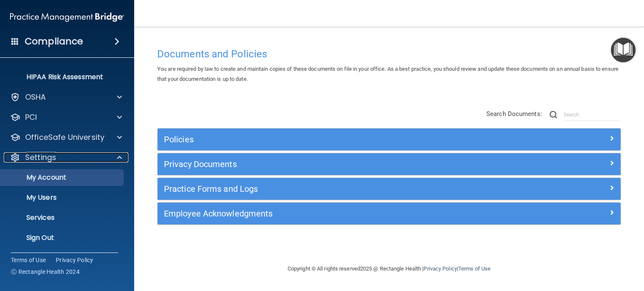 This screenshot has width=644, height=291. I want to click on h5: Employee Acknowledgments, so click(331, 214).